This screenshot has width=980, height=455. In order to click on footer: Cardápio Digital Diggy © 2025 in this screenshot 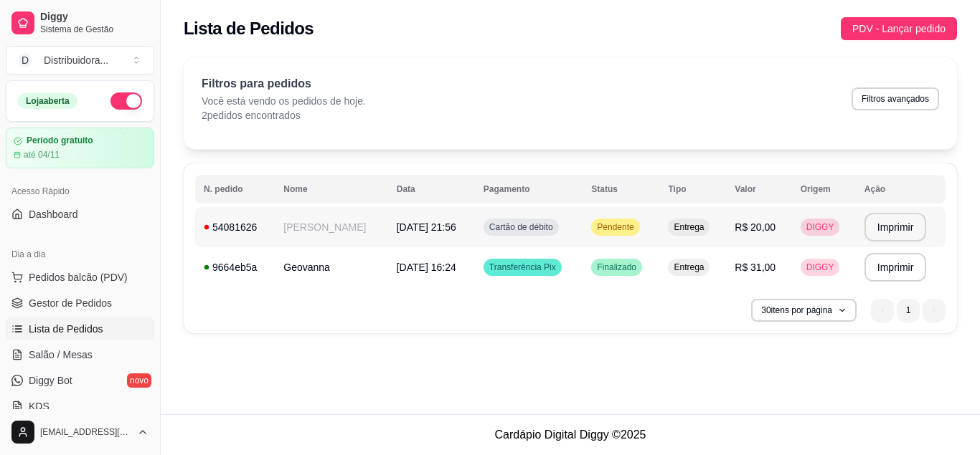, I will do `click(571, 434)`.